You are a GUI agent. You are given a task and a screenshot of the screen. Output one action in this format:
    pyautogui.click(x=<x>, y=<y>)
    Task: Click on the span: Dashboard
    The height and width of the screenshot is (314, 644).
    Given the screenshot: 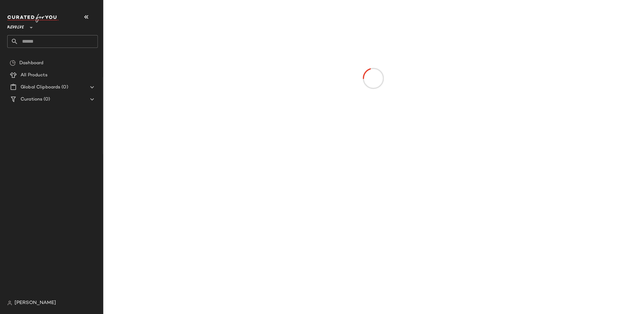 What is the action you would take?
    pyautogui.click(x=31, y=63)
    